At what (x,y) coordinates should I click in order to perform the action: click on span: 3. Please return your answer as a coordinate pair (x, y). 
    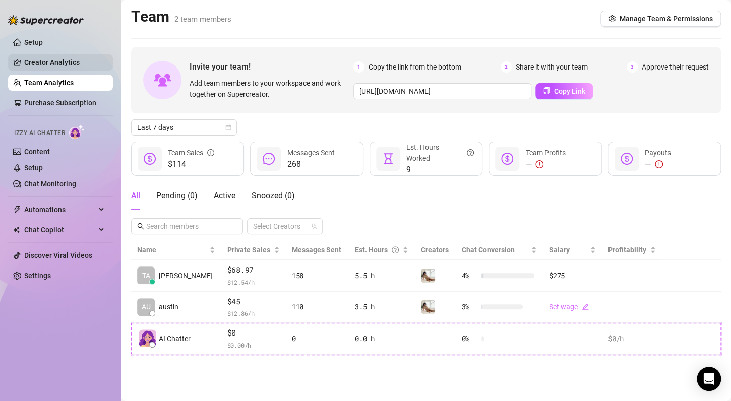
    Looking at the image, I should click on (632, 67).